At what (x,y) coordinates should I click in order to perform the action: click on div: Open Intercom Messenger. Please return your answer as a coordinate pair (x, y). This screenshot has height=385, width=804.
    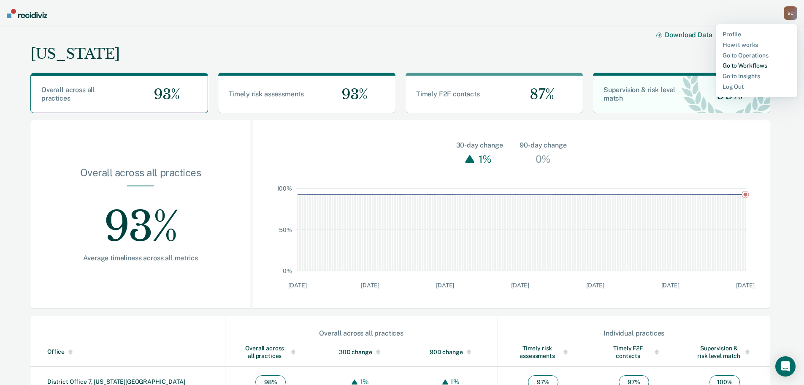
    Looking at the image, I should click on (786, 366).